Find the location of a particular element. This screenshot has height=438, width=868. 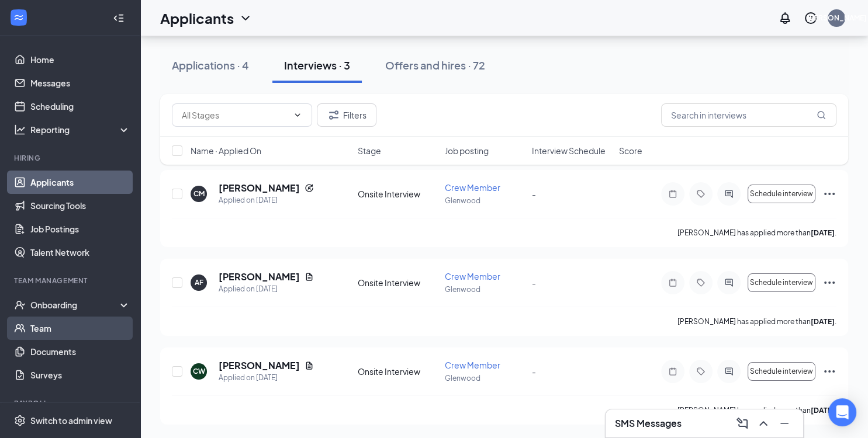

div: Switch to admin view is located at coordinates (71, 421).